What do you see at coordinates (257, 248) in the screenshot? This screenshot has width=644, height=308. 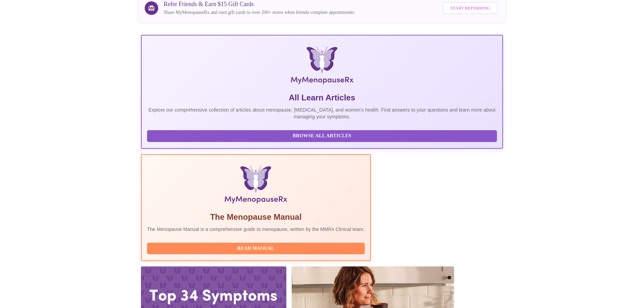 I see `a: Read Manual` at bounding box center [257, 248].